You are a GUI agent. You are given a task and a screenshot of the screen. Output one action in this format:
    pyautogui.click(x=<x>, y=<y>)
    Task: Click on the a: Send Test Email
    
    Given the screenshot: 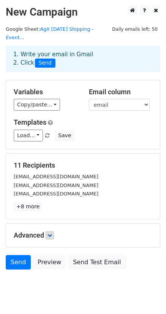 What is the action you would take?
    pyautogui.click(x=97, y=262)
    